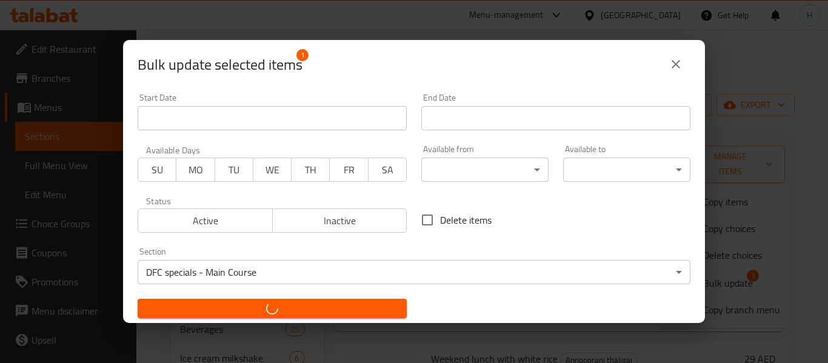 Image resolution: width=828 pixels, height=363 pixels. Describe the element at coordinates (310, 170) in the screenshot. I see `button: TH` at that location.